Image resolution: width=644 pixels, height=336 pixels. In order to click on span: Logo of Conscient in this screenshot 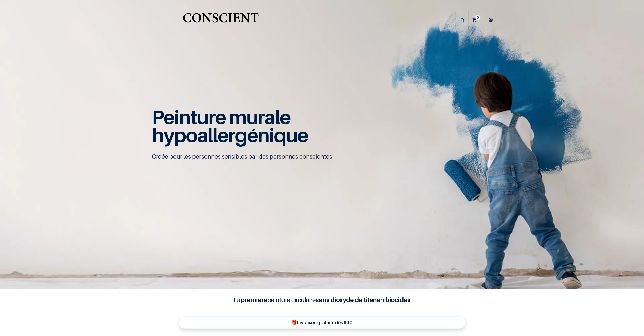, I will do `click(221, 20)`.